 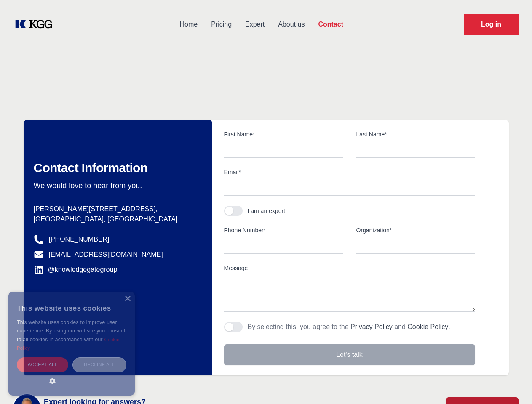 What do you see at coordinates (371, 326) in the screenshot?
I see `a: Privacy Policy` at bounding box center [371, 326].